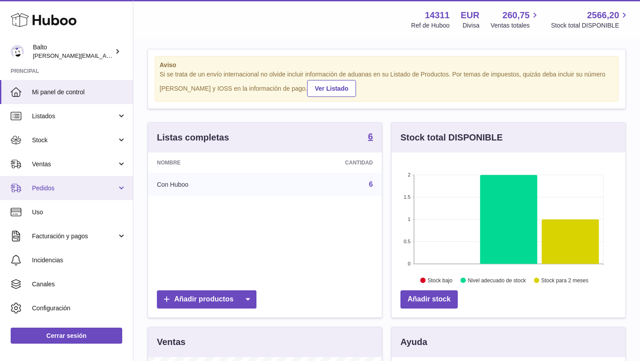  Describe the element at coordinates (79, 308) in the screenshot. I see `span: Configuración` at that location.